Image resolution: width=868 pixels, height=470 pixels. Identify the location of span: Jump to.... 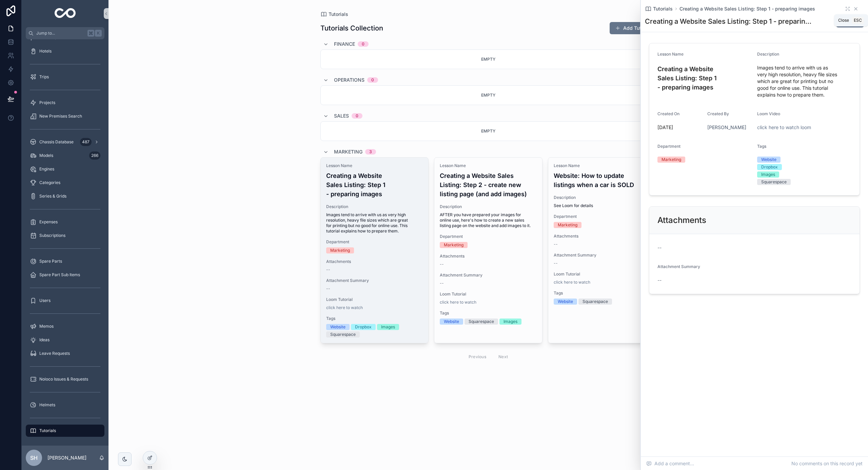
(60, 33).